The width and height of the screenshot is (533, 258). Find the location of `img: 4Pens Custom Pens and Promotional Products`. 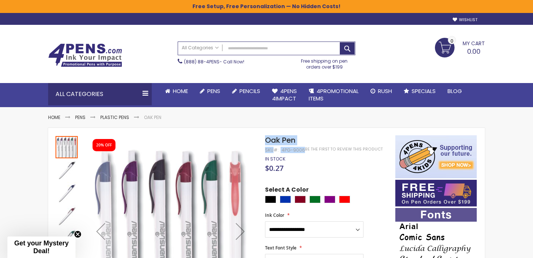

img: 4Pens Custom Pens and Promotional Products is located at coordinates (85, 55).